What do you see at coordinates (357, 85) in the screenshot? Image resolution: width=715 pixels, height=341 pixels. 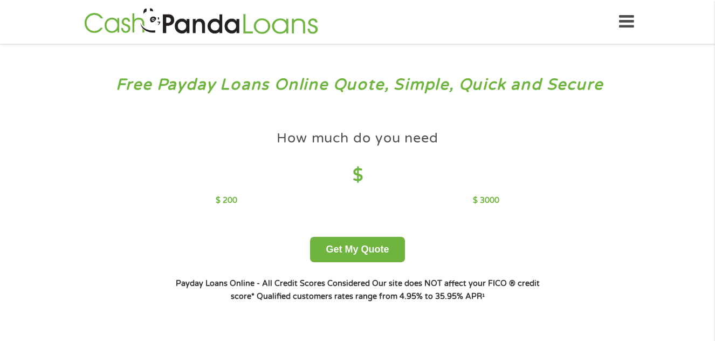 I see `h3: Free Payday Loans Online Quote, Simple, Quick and Secure` at bounding box center [357, 85].